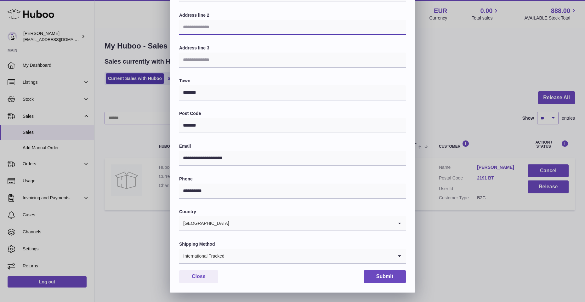  What do you see at coordinates (293, 48) in the screenshot?
I see `label: Address line 3` at bounding box center [293, 48].